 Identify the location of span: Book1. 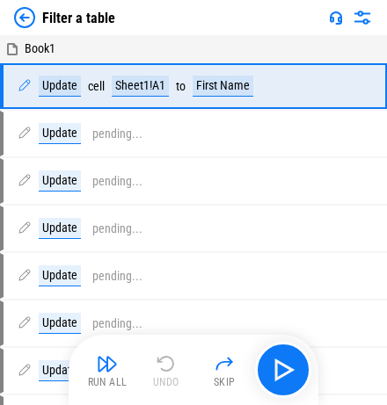
(40, 48).